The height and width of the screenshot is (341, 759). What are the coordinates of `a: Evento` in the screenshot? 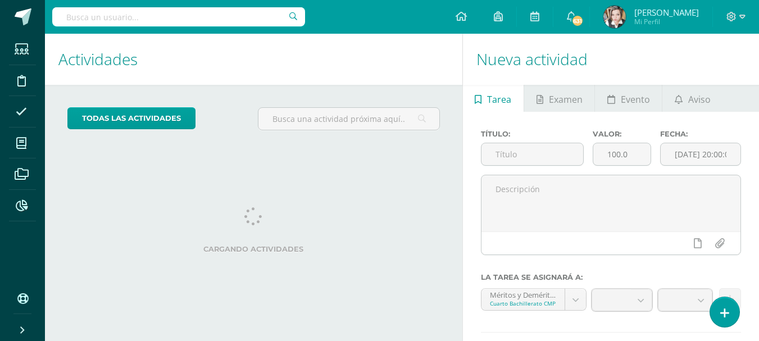 It's located at (628, 98).